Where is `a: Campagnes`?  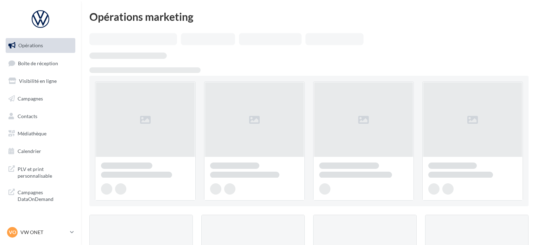
a: Campagnes is located at coordinates (40, 99).